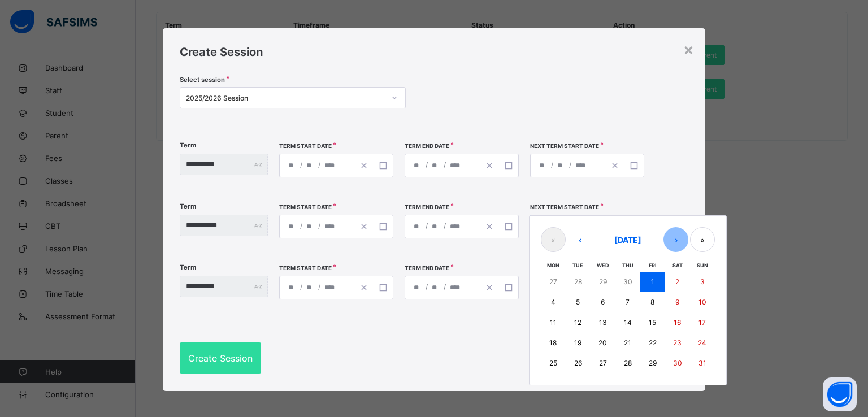 Image resolution: width=868 pixels, height=417 pixels. Describe the element at coordinates (702, 302) in the screenshot. I see `abbr: May 10, 2026` at that location.